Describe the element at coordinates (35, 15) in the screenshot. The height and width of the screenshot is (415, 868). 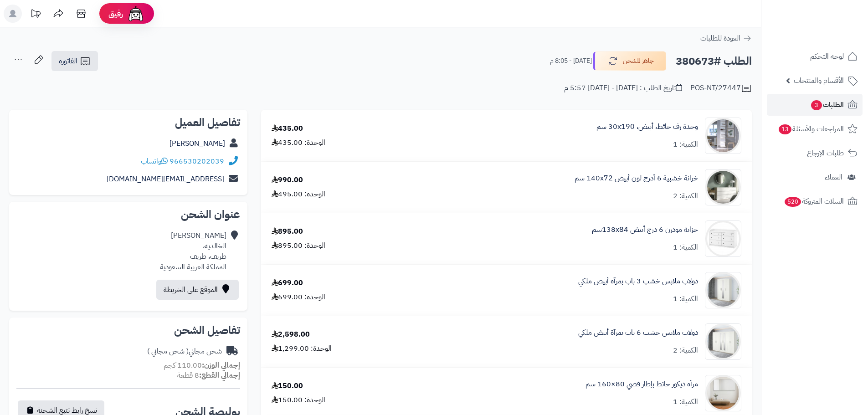
I see `a: تحديثات المنصة` at that location.